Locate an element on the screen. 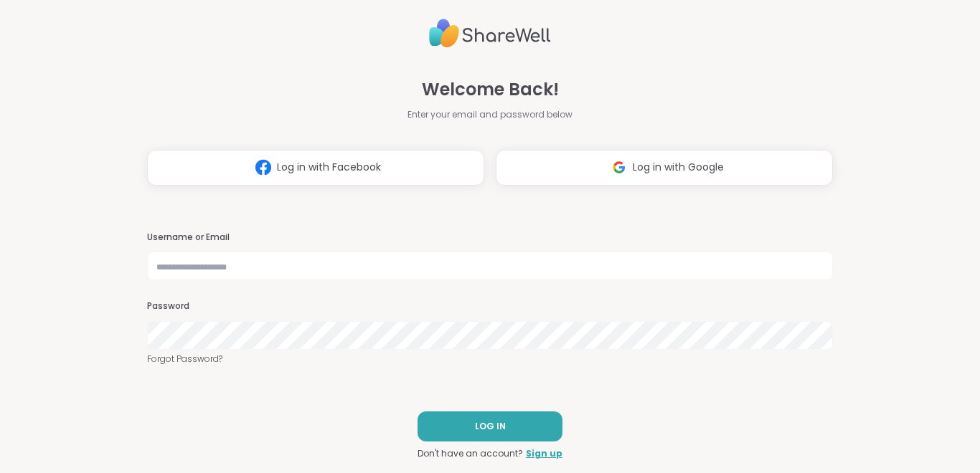 The height and width of the screenshot is (473, 980). span: Log in with Google is located at coordinates (678, 167).